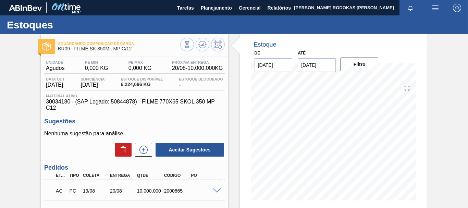  I want to click on h3: Pedidos, so click(134, 167).